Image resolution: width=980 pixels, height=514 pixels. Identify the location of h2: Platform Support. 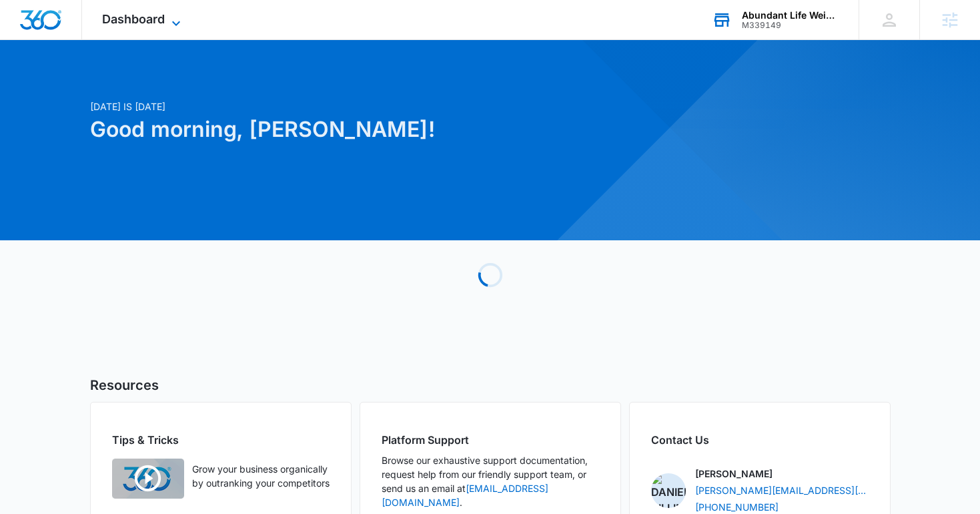
(491, 440).